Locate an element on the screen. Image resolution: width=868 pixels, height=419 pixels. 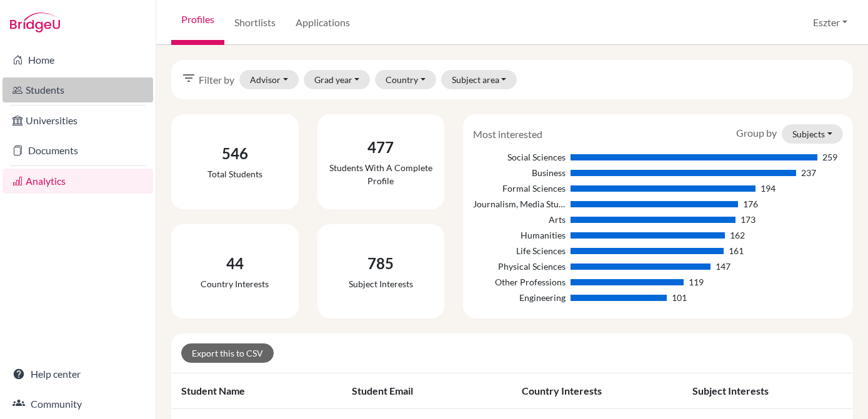
span: Filter by is located at coordinates (216, 80).